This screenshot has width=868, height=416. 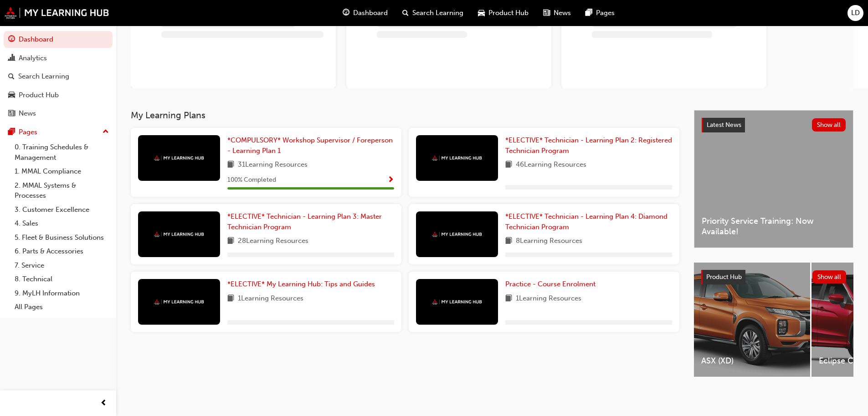 I want to click on a: *ELECTIVE* Technician - Learning Plan 3: Master Technician Program, so click(x=311, y=222).